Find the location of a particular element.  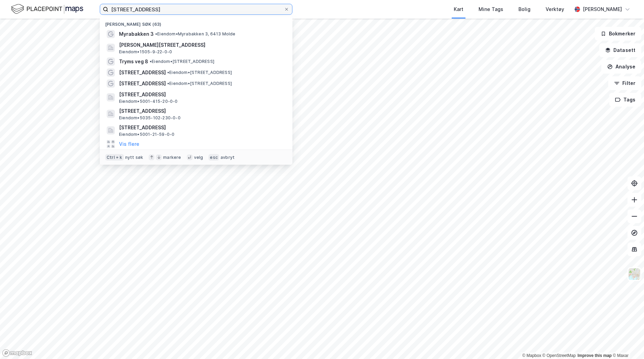

div: markere is located at coordinates (172, 157).